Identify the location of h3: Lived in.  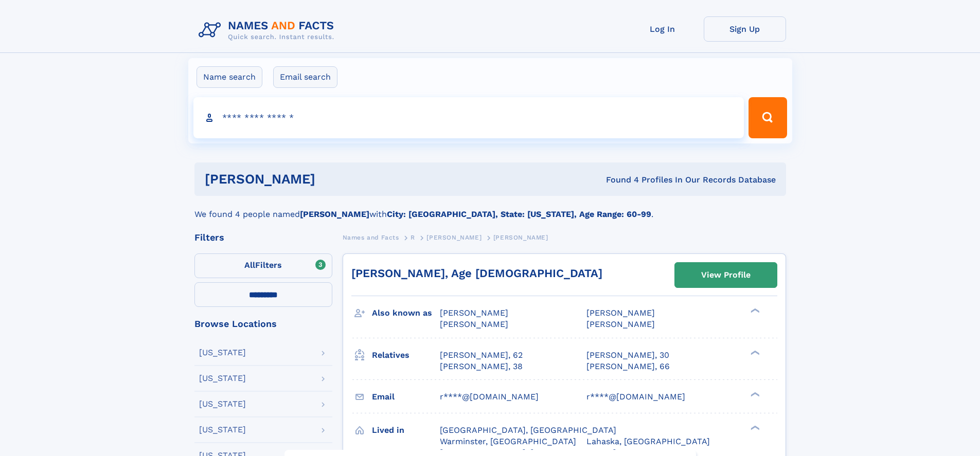
(405, 430).